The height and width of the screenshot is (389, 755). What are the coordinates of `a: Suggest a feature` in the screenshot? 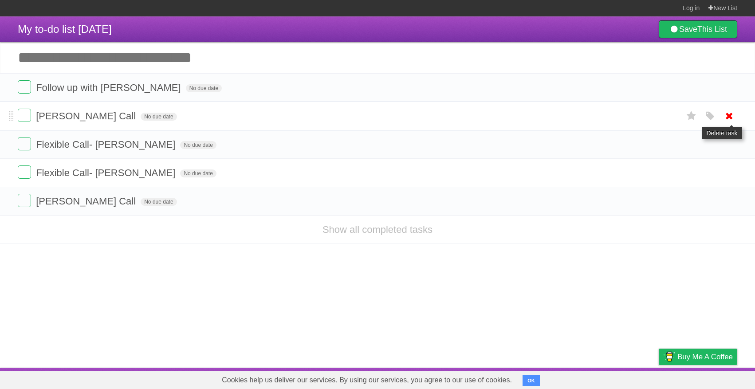 It's located at (710, 379).